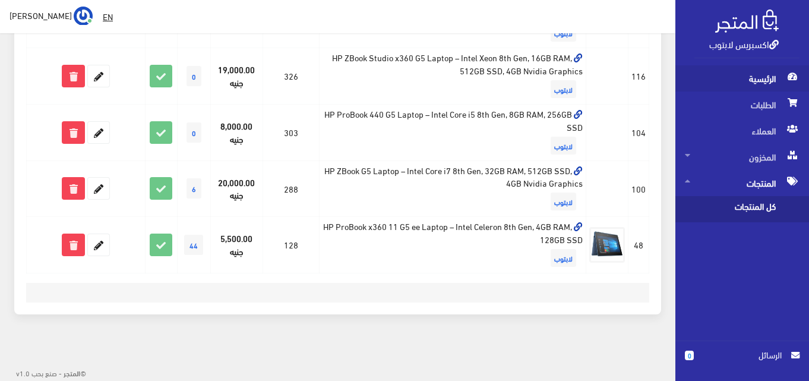 The width and height of the screenshot is (809, 381). I want to click on span: المنتجات, so click(742, 183).